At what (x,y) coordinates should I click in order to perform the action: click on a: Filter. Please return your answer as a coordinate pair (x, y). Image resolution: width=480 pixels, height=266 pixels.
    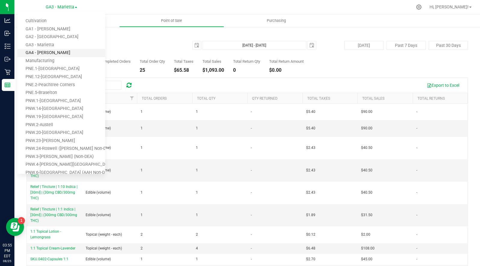
    Looking at the image, I should click on (132, 98).